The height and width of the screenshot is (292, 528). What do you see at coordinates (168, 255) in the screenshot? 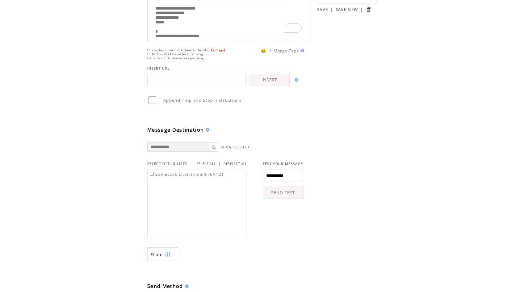
I see `img: filters.png` at bounding box center [168, 255].